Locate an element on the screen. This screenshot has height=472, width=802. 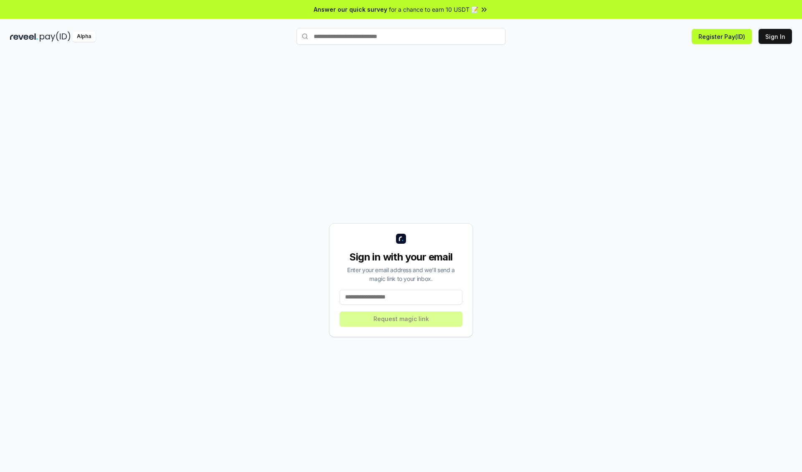
img: logo_small is located at coordinates (401, 239).